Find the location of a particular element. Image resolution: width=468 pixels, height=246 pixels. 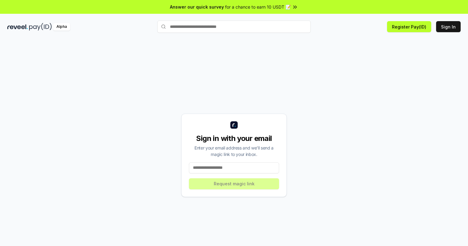

div: Enter your email address and we’ll send a magic link to your inbox. is located at coordinates (234, 151).